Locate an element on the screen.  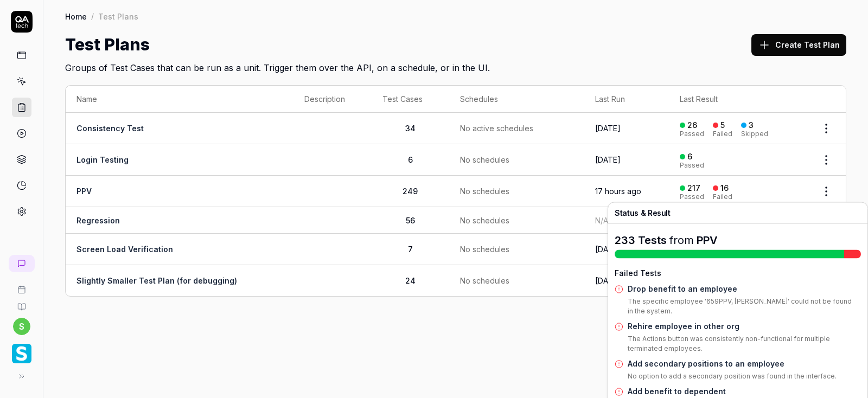
a: Login Testing is located at coordinates (102, 160).